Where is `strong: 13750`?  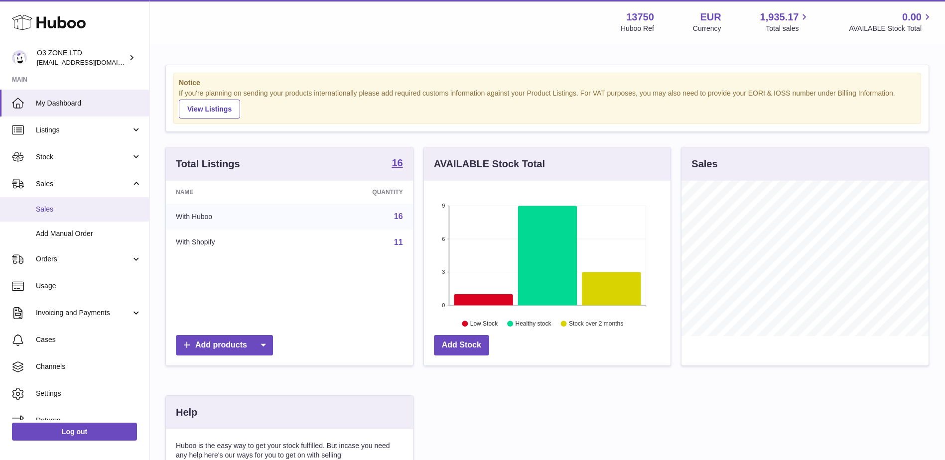 strong: 13750 is located at coordinates (640, 17).